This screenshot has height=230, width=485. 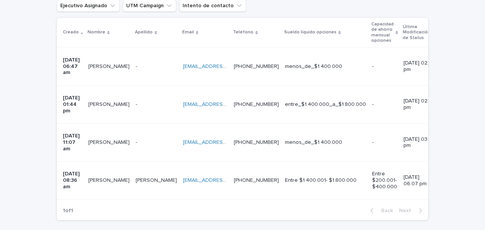 What do you see at coordinates (385, 180) in the screenshot?
I see `p: Entre $200.001- $400.000` at bounding box center [385, 180].